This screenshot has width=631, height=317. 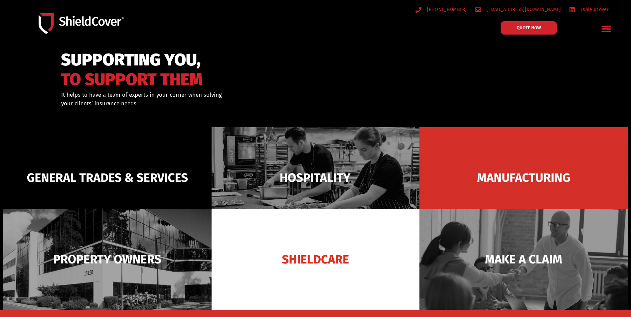 I want to click on span: QUOTE NOW, so click(x=529, y=28).